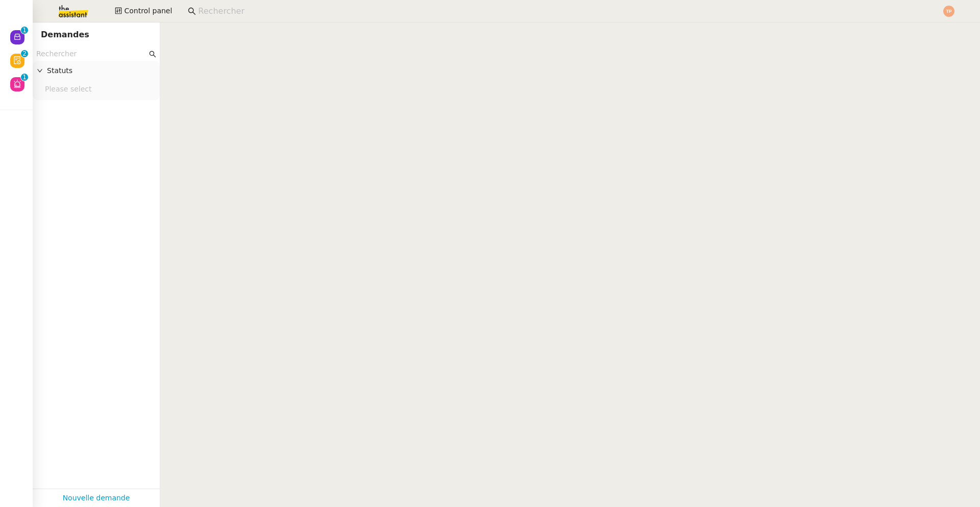  Describe the element at coordinates (24, 53) in the screenshot. I see `nz-badge-sup: 2` at that location.